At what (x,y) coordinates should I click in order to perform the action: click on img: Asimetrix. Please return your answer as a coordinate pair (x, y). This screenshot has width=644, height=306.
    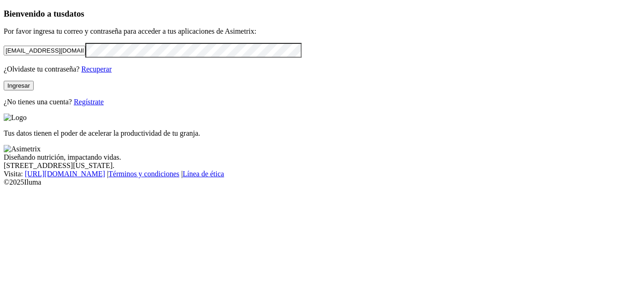
    Looking at the image, I should click on (22, 149).